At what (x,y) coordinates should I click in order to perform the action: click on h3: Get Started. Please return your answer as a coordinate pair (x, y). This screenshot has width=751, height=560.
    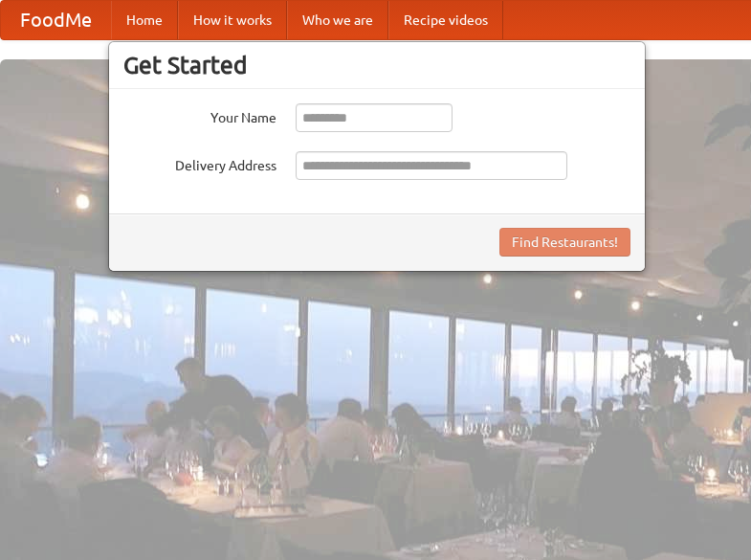
    Looking at the image, I should click on (377, 65).